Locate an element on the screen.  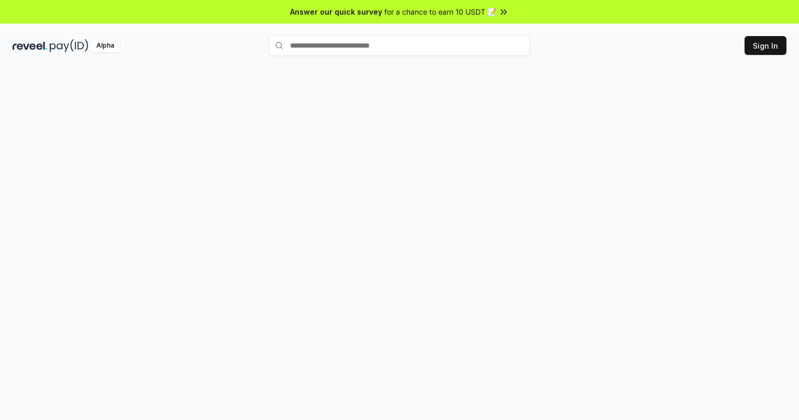
button: Sign In is located at coordinates (765, 46).